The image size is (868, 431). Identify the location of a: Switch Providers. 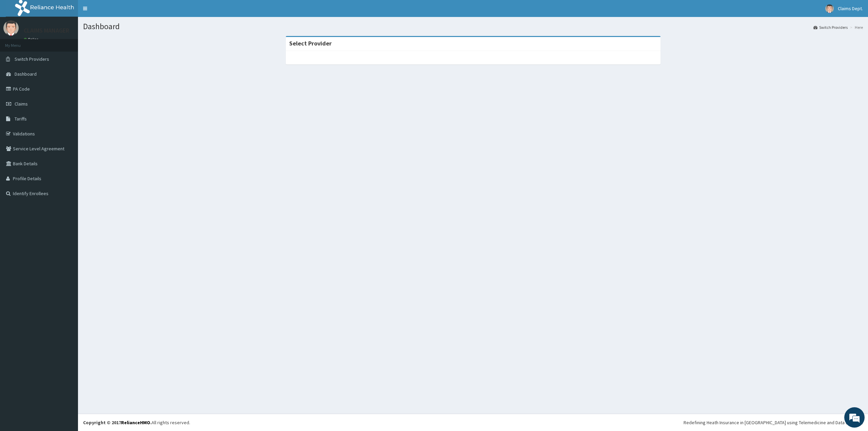
(830, 27).